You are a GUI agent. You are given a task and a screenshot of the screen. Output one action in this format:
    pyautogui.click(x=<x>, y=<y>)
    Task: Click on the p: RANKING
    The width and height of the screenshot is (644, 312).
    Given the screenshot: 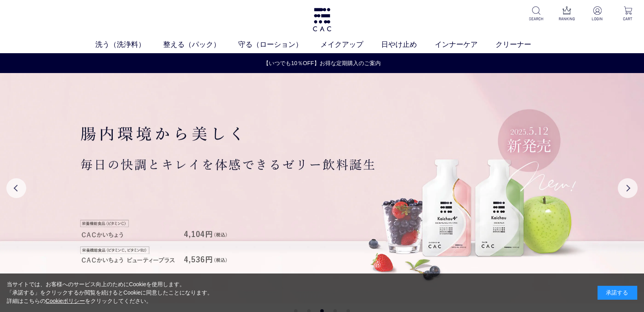 What is the action you would take?
    pyautogui.click(x=567, y=19)
    